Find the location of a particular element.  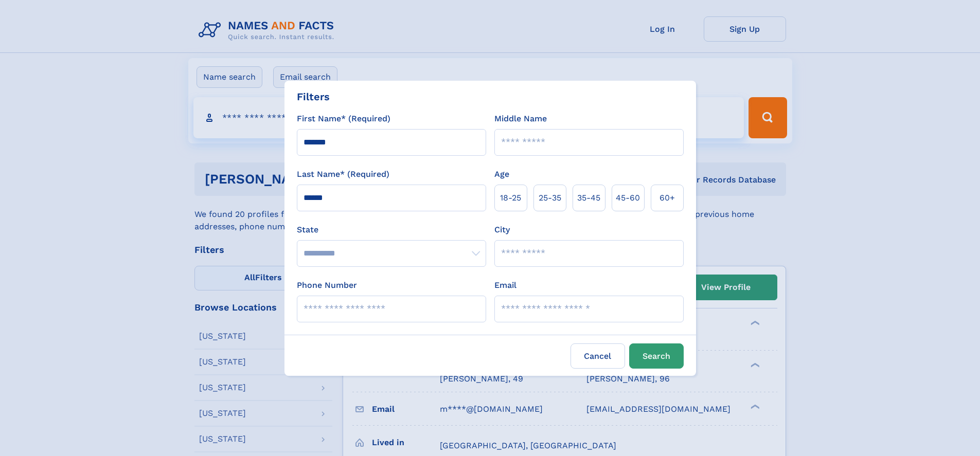

label: City is located at coordinates (502, 230).